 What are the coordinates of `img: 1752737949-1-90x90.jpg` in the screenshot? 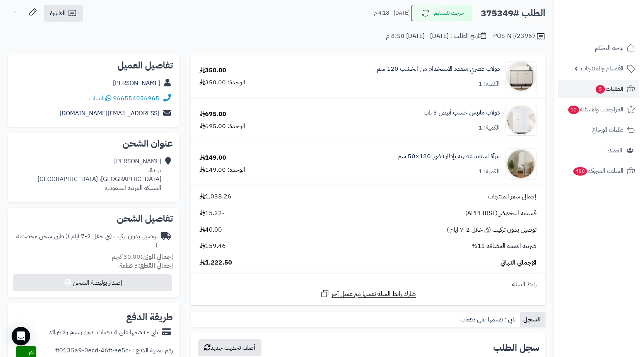 It's located at (521, 77).